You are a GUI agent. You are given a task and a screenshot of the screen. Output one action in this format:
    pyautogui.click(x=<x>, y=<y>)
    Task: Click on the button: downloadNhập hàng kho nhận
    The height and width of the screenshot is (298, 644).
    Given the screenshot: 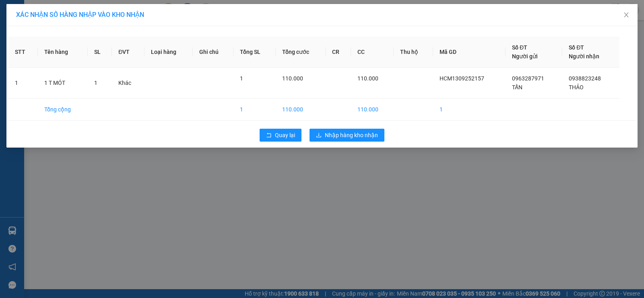 What is the action you would take?
    pyautogui.click(x=347, y=135)
    